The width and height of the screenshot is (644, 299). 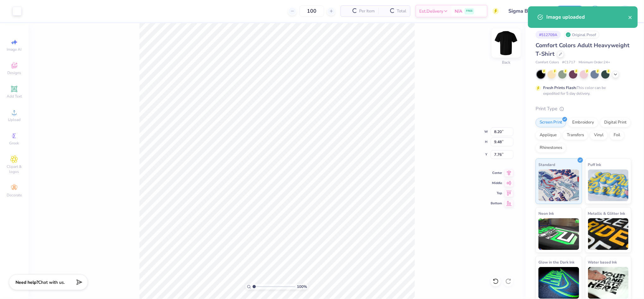 What do you see at coordinates (14, 169) in the screenshot?
I see `span: Clipart & logos` at bounding box center [14, 169].